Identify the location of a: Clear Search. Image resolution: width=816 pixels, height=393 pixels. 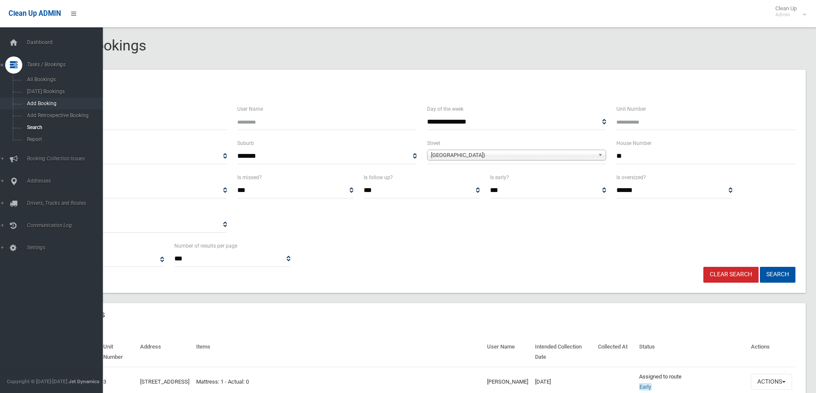
(730, 275).